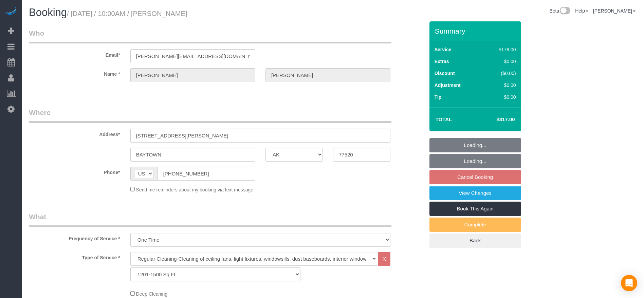 The image size is (644, 298). Describe the element at coordinates (152, 294) in the screenshot. I see `span: Deep Cleaning` at that location.